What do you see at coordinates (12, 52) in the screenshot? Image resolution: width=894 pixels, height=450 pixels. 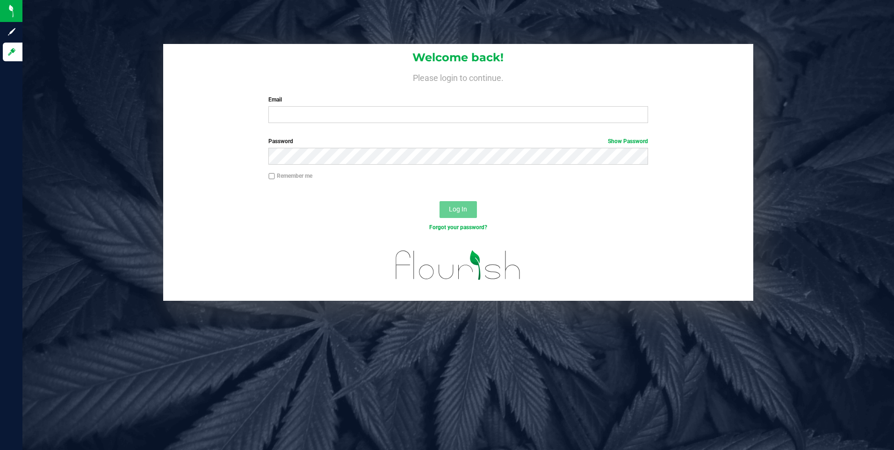 I see `inline-svg: Log in` at bounding box center [12, 52].